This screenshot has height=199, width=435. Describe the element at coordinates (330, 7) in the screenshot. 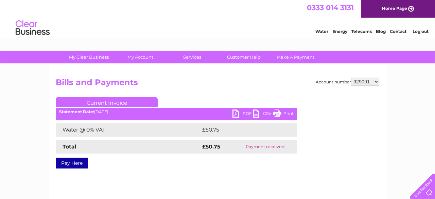

I see `a: 0333 014 3131` at that location.